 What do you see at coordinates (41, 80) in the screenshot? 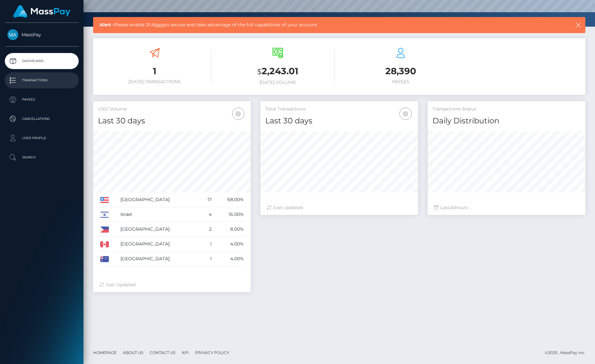
I see `p: Transactions` at bounding box center [41, 80].